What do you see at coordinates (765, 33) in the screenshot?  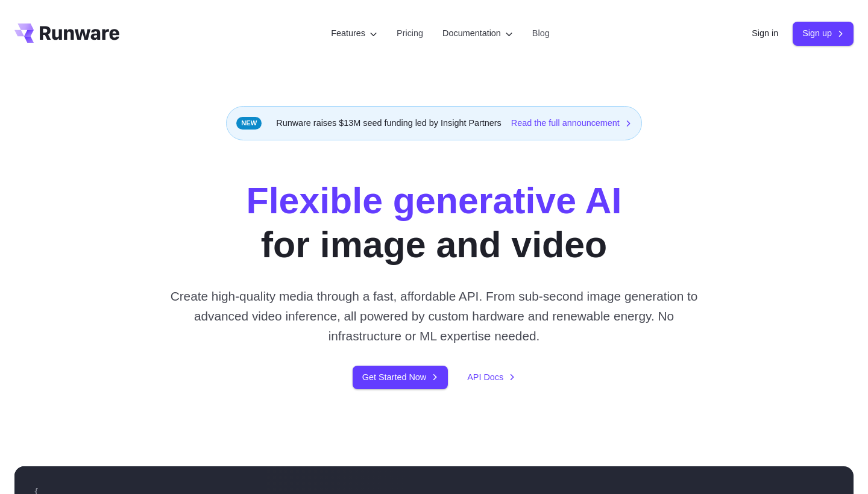 I see `a: Sign in` at bounding box center [765, 33].